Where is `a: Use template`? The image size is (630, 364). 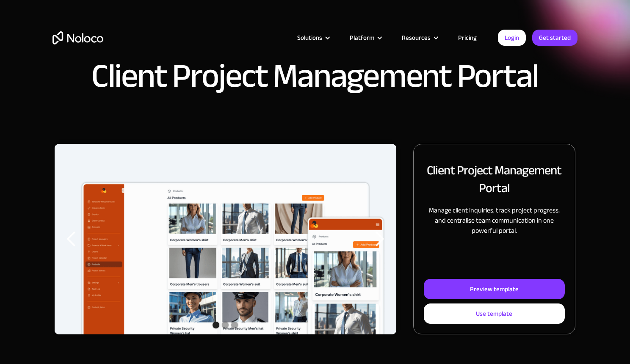
a: Use template is located at coordinates (494, 314).